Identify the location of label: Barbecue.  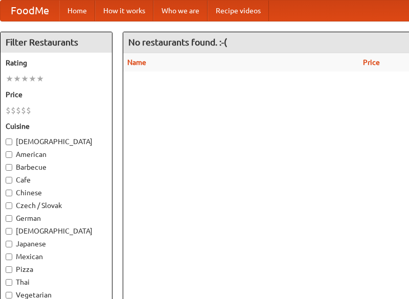
(56, 167).